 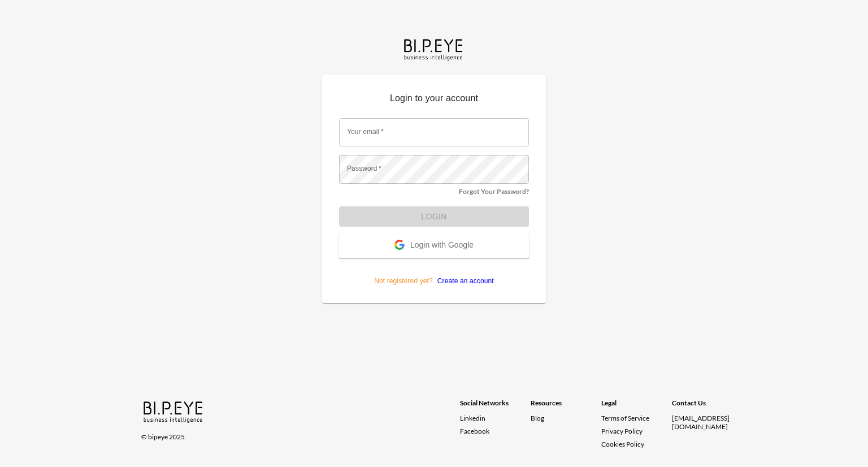 What do you see at coordinates (442, 246) in the screenshot?
I see `span: Login with Google` at bounding box center [442, 246].